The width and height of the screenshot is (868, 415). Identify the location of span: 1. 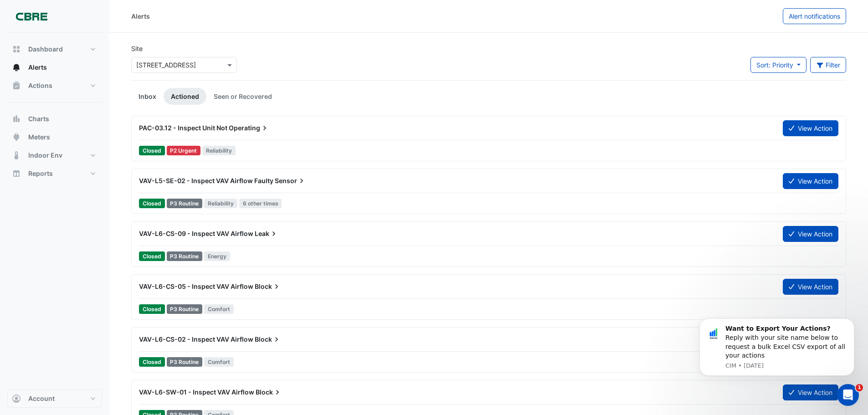
(860, 388).